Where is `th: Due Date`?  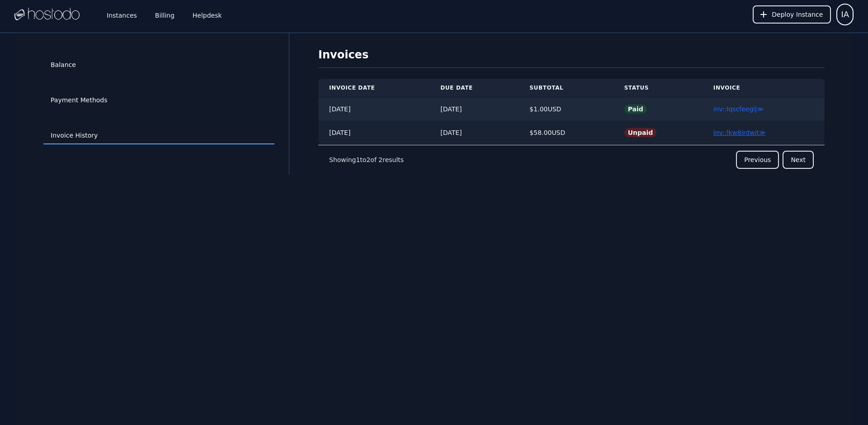 th: Due Date is located at coordinates (474, 88).